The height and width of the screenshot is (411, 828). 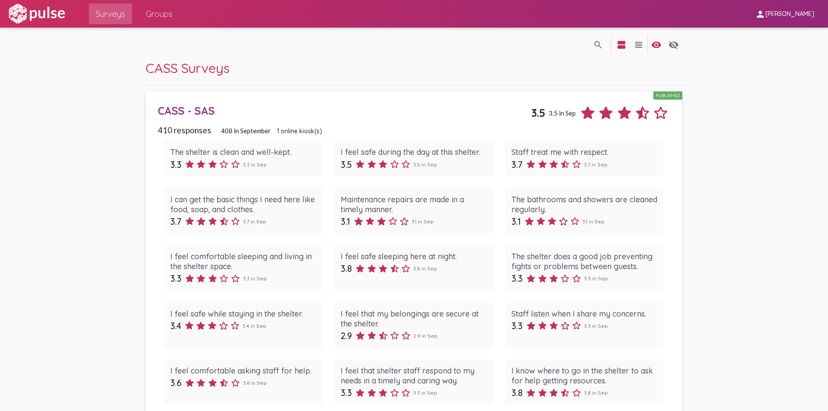 What do you see at coordinates (185, 130) in the screenshot?
I see `span: 410 responses` at bounding box center [185, 130].